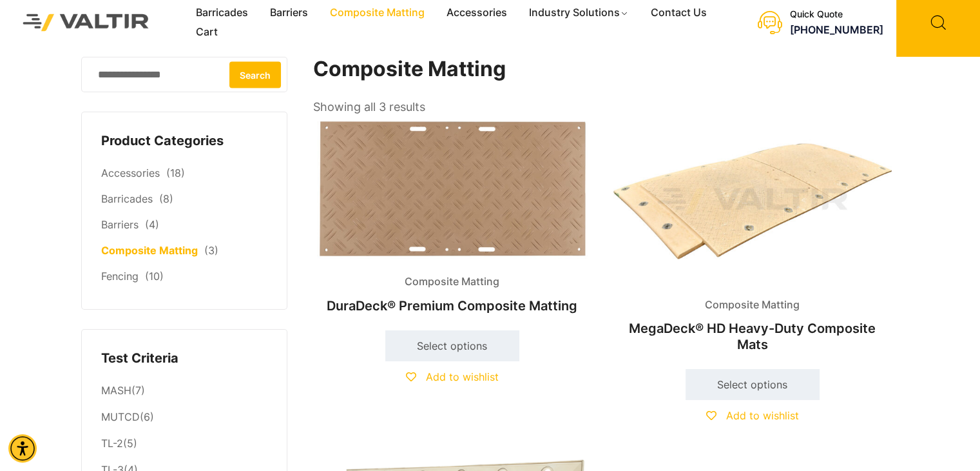  Describe the element at coordinates (120, 276) in the screenshot. I see `a: Fencing` at that location.